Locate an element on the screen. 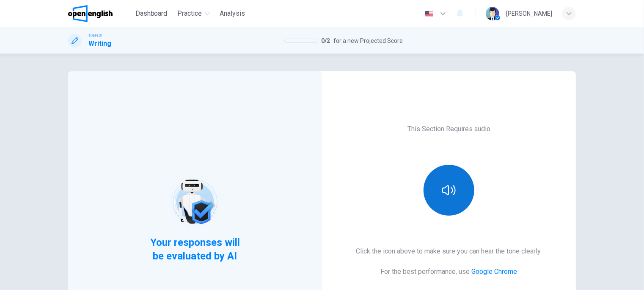 The image size is (644, 290). img: OpenEnglish logo is located at coordinates (90, 13).